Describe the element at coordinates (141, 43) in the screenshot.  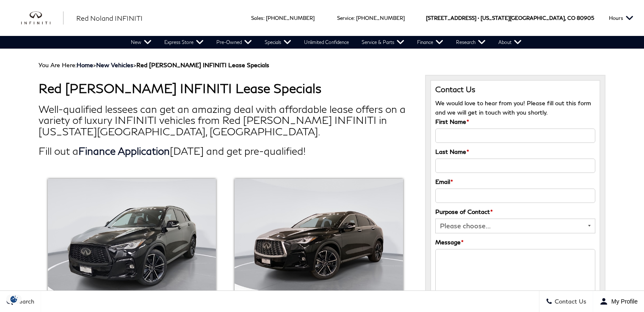
I see `a: New` at that location.